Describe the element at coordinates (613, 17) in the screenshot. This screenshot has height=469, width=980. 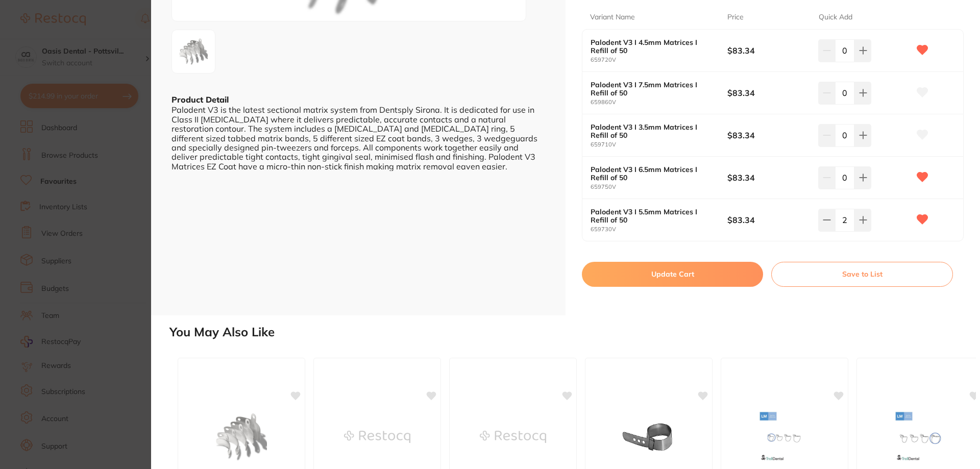
I see `p: Variant Name` at that location.